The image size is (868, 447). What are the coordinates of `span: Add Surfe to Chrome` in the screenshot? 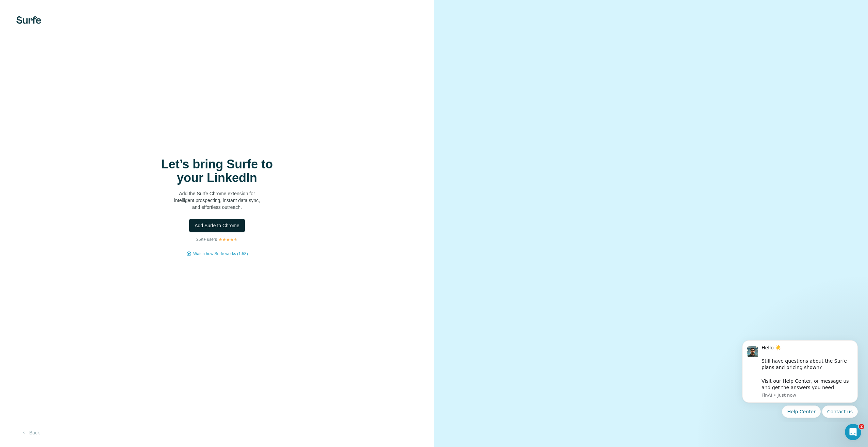 It's located at (217, 226).